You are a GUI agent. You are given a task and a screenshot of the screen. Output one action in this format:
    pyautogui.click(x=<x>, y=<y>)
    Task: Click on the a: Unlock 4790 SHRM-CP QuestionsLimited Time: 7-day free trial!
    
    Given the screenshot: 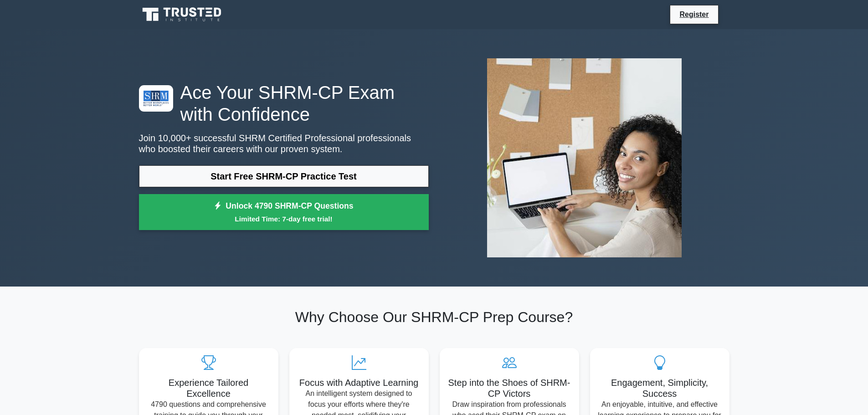 What is the action you would take?
    pyautogui.click(x=284, y=213)
    